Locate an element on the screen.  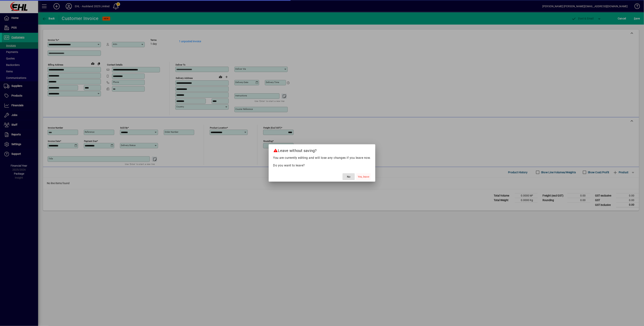
button: No is located at coordinates (349, 177).